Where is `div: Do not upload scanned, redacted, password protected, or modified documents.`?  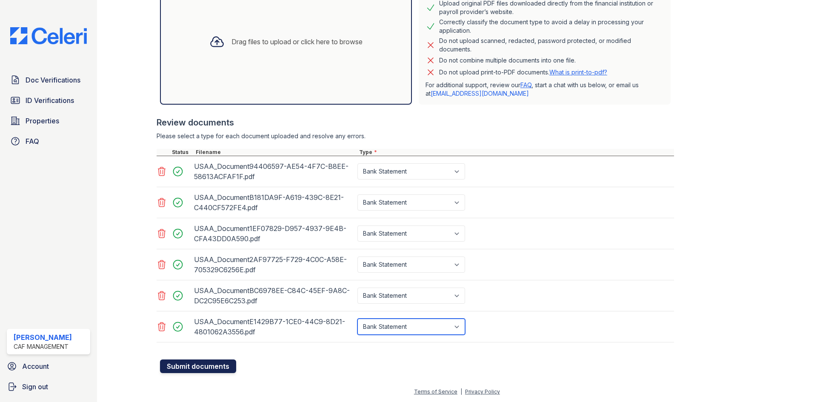
div: Do not upload scanned, redacted, password protected, or modified documents. is located at coordinates (551, 45).